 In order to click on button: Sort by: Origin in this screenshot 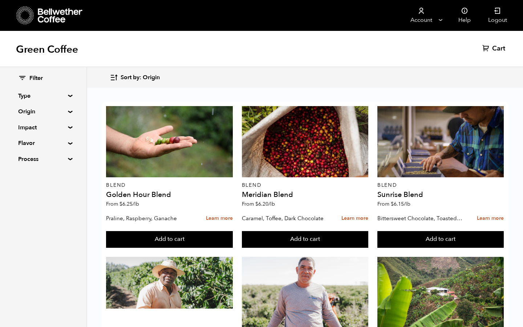, I will do `click(135, 77)`.